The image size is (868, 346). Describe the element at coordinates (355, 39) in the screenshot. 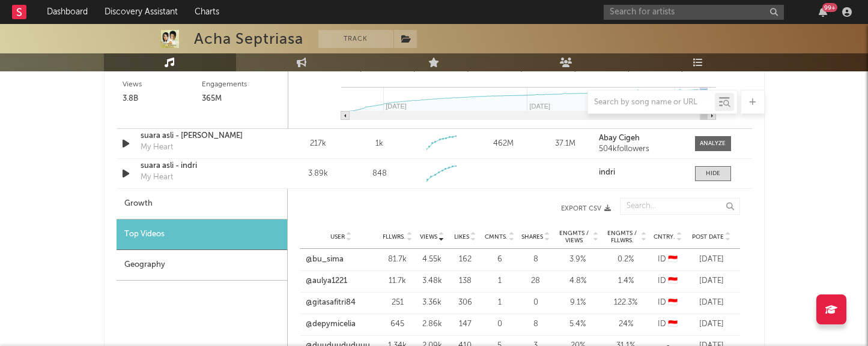

I see `button: Track` at that location.